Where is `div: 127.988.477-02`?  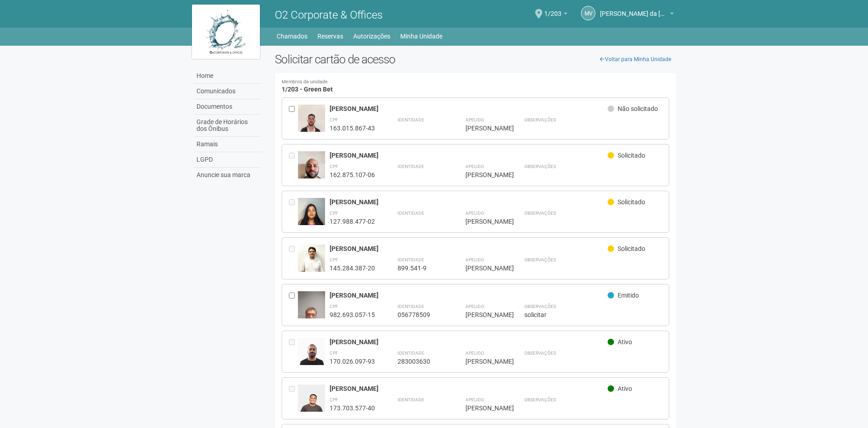 div: 127.988.477-02 is located at coordinates (352, 222).